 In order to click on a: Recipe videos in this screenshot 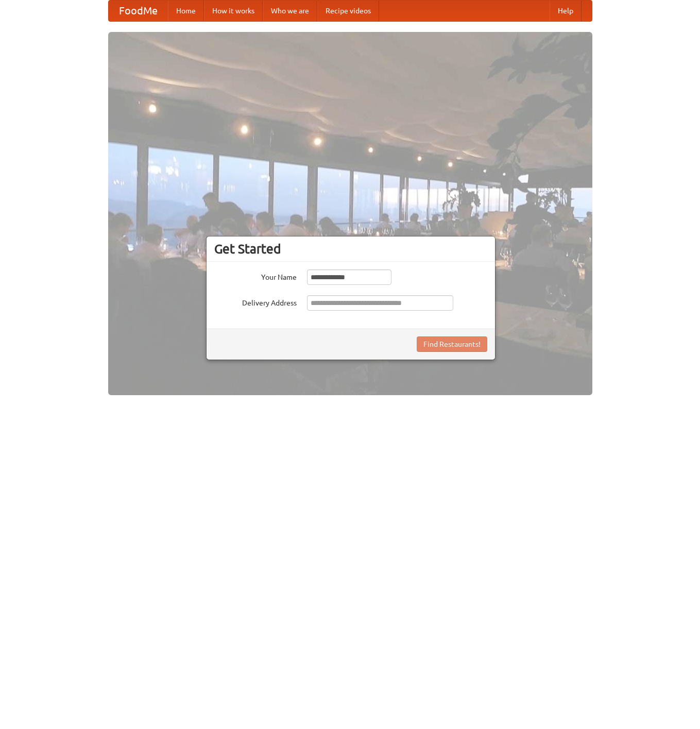, I will do `click(348, 11)`.